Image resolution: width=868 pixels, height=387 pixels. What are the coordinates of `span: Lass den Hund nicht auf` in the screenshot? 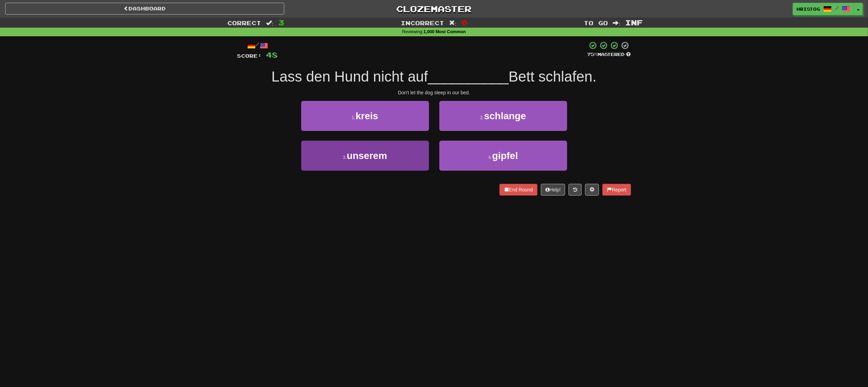 It's located at (350, 76).